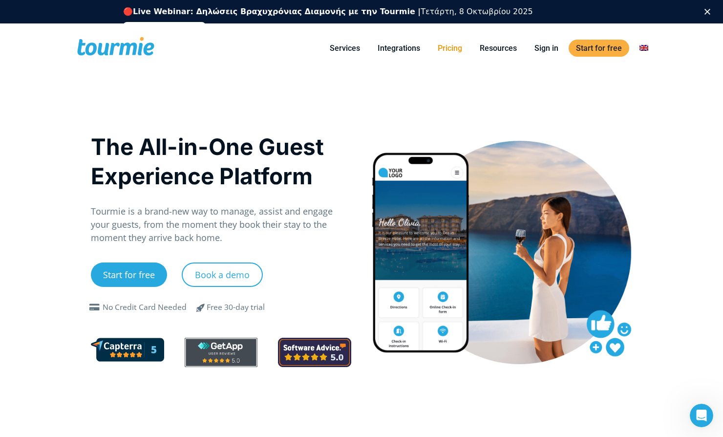 The height and width of the screenshot is (437, 723). I want to click on b: Live Webinar: Δηλώσεις Βραχυχρόνιας Διαμονής με την Tourmie |, so click(276, 11).